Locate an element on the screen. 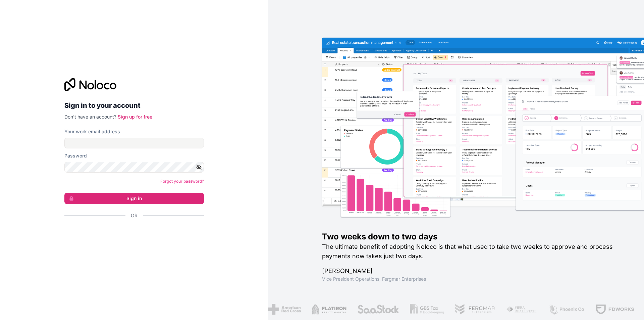 The width and height of the screenshot is (644, 320). label: Your work email address is located at coordinates (92, 131).